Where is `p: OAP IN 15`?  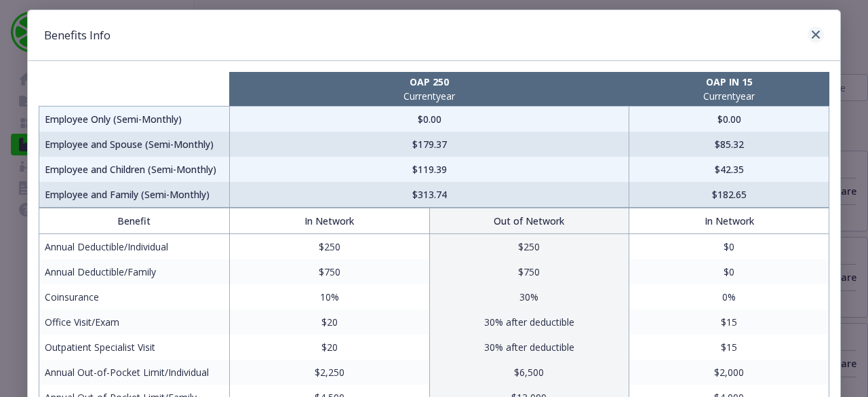
p: OAP IN 15 is located at coordinates (729, 81).